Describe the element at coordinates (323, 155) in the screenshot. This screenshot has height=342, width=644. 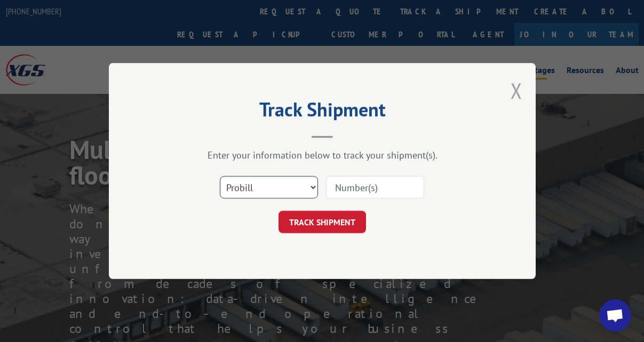
I see `div: Enter your information below to track your shipment(s).` at that location.